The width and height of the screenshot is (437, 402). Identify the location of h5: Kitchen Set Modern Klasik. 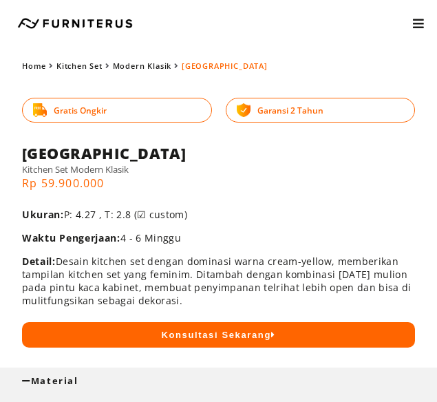
(218, 169).